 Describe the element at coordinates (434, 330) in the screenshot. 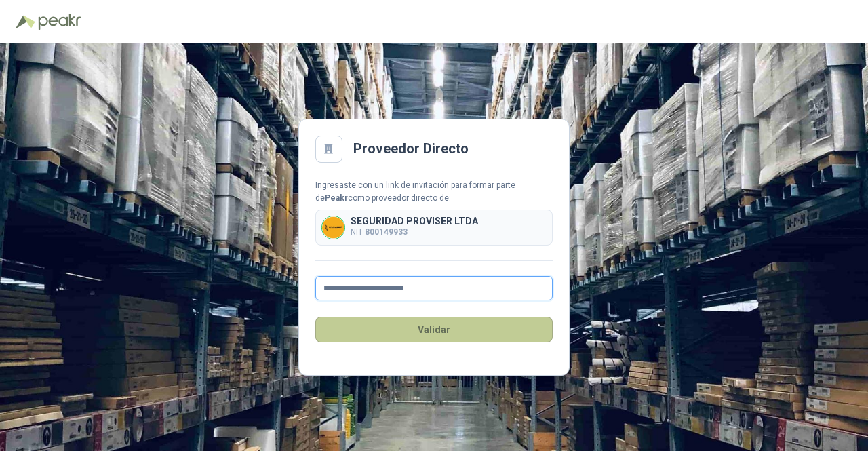

I see `button: Validar` at that location.